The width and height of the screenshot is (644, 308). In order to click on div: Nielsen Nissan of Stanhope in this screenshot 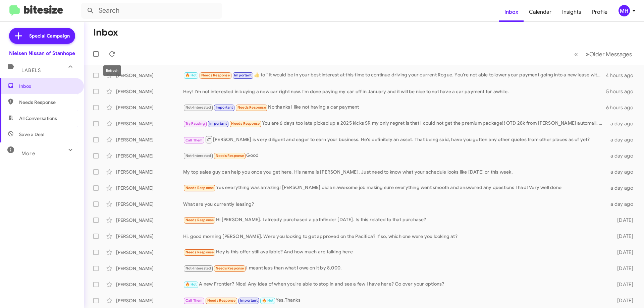, I will do `click(42, 53)`.